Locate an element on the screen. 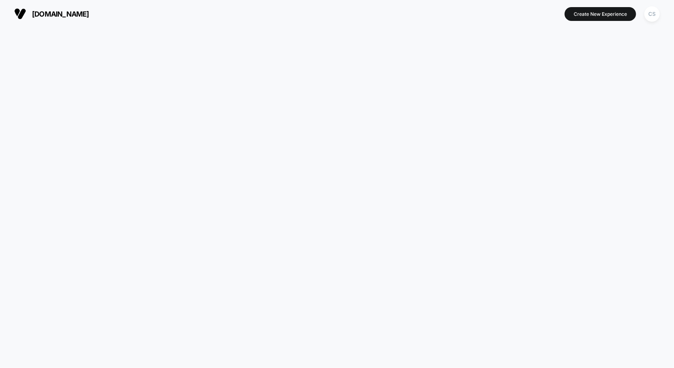  img: Visually logo is located at coordinates (20, 14).